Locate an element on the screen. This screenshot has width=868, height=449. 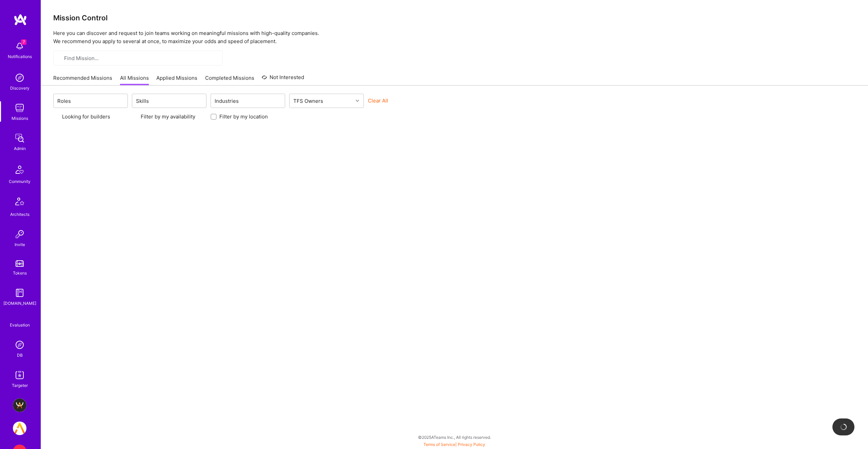
div: Roles is located at coordinates (64, 101).